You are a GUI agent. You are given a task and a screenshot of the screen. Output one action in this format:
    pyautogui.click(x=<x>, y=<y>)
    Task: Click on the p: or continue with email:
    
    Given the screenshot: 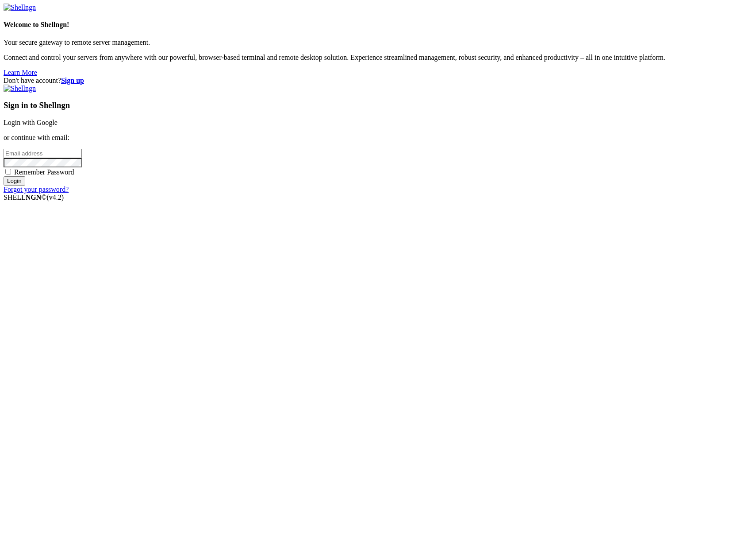 What is the action you would take?
    pyautogui.click(x=378, y=137)
    